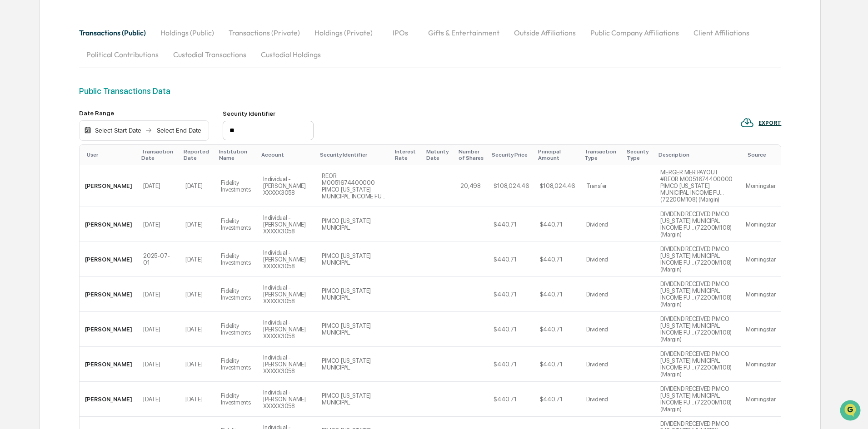 This screenshot has width=868, height=429. What do you see at coordinates (16, 122) in the screenshot?
I see `img: Jessica Watanapun` at bounding box center [16, 122].